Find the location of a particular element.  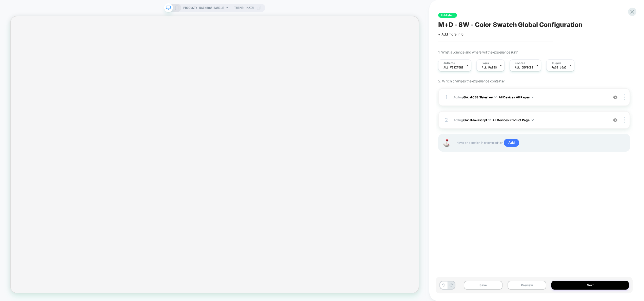

span: Add is located at coordinates (511, 143).